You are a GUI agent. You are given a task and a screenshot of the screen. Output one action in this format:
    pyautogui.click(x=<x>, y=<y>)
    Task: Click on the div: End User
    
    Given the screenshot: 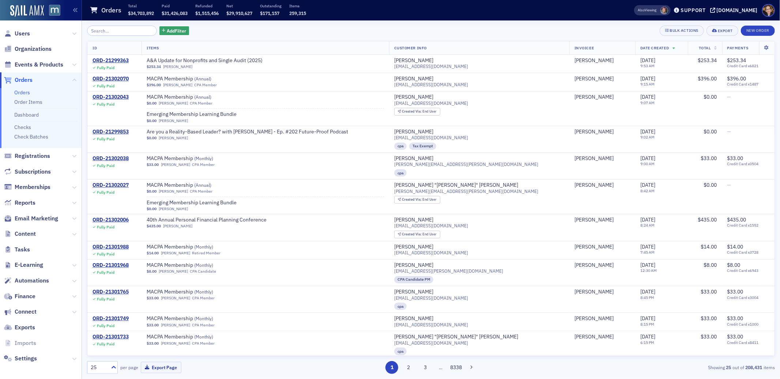 What is the action you would take?
    pyautogui.click(x=419, y=200)
    